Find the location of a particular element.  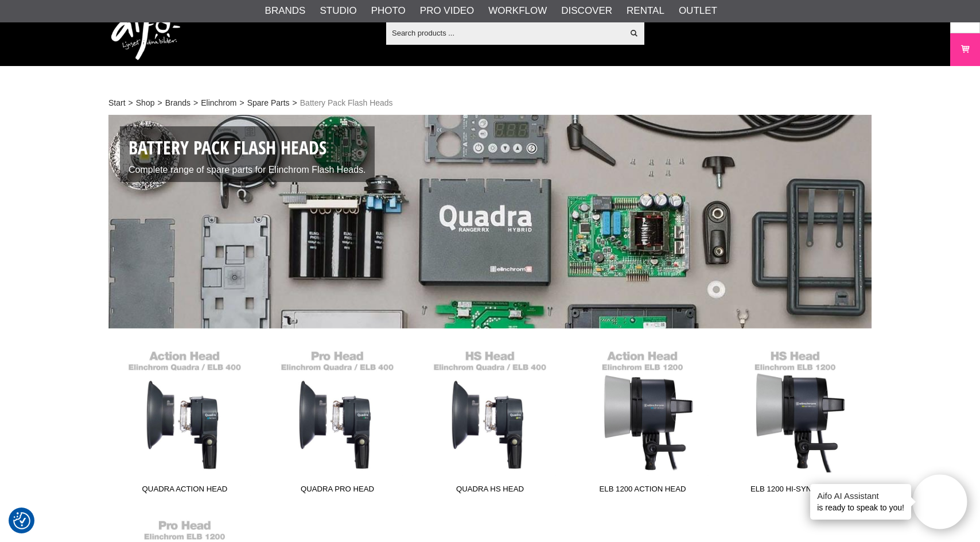

img: logo.png is located at coordinates (146, 34).